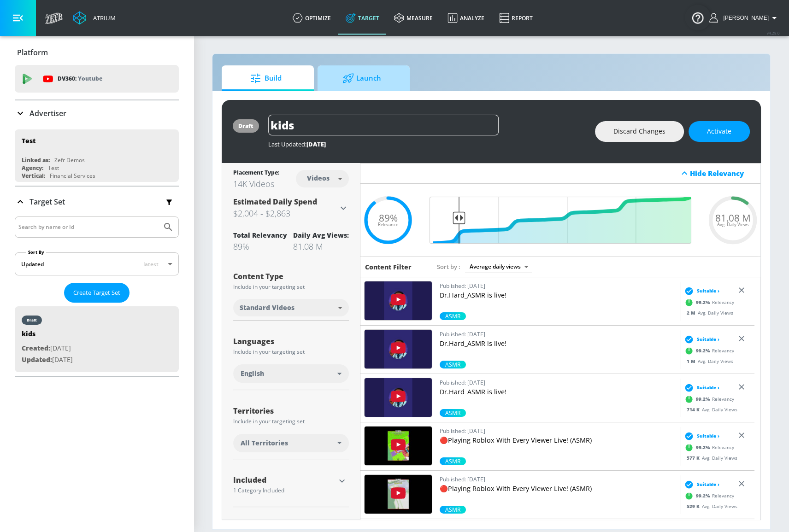  What do you see at coordinates (733, 217) in the screenshot?
I see `span: 81.08 M` at bounding box center [733, 217].